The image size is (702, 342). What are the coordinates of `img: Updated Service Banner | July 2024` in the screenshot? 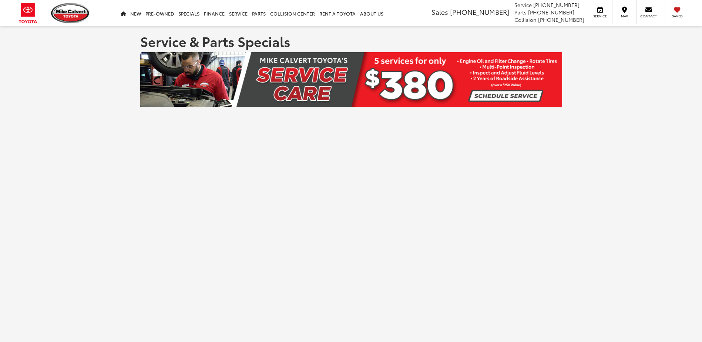 It's located at (351, 80).